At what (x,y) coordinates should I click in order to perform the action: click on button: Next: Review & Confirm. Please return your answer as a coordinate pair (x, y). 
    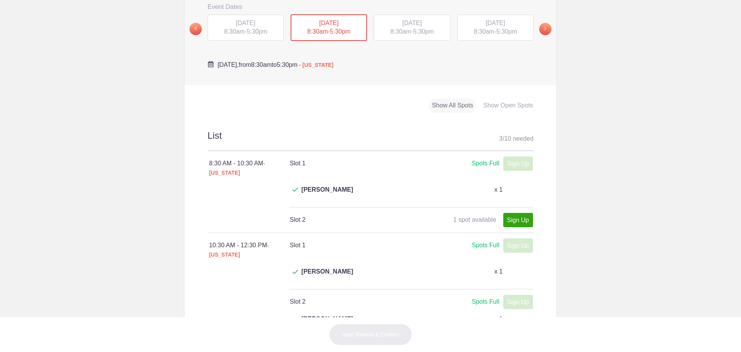
    Looking at the image, I should click on (371, 334).